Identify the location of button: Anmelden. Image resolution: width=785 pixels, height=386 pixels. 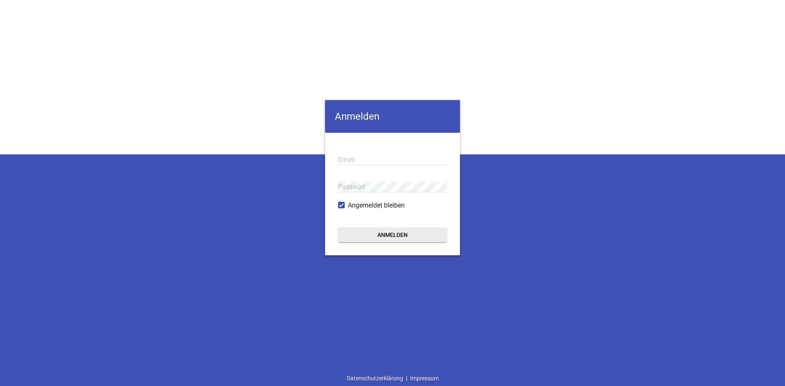
(392, 235).